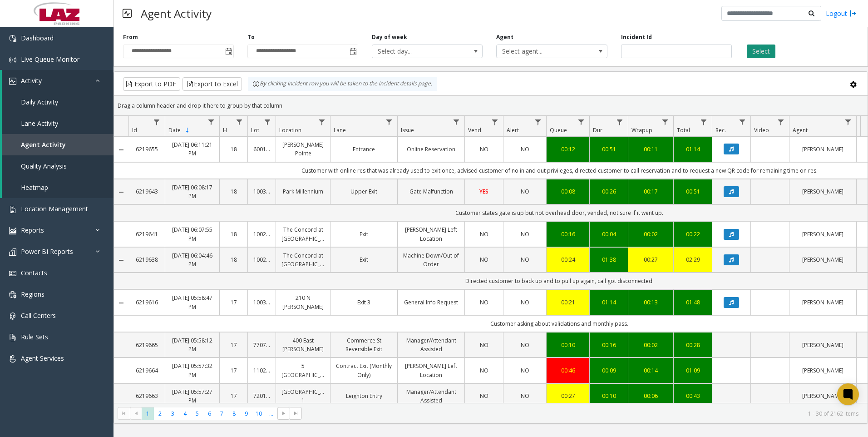  I want to click on a: Quality Analysis, so click(58, 166).